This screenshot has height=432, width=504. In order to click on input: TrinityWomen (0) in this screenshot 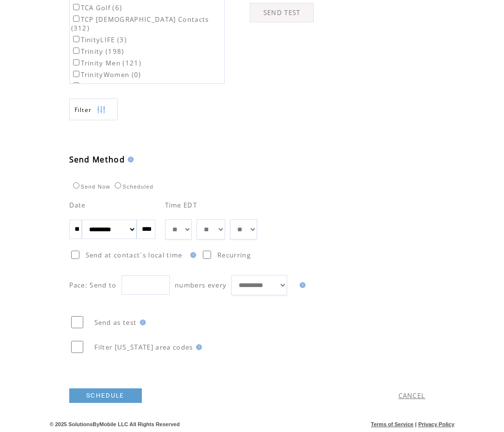, I will do `click(76, 74)`.